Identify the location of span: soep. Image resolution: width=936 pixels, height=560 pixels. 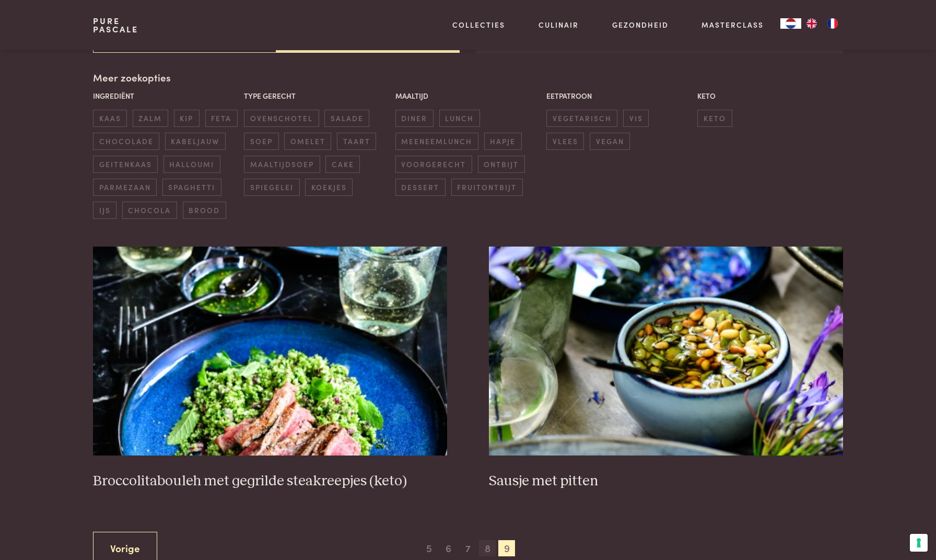
(261, 141).